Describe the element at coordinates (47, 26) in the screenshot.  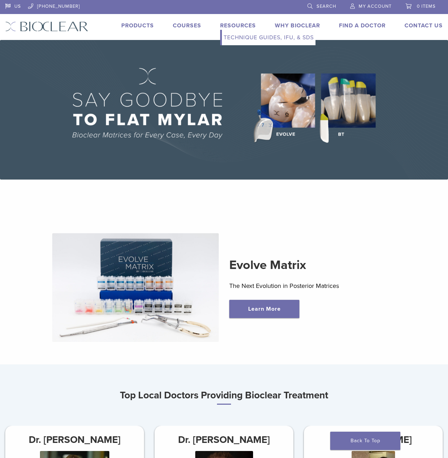
I see `img: Bioclear` at that location.